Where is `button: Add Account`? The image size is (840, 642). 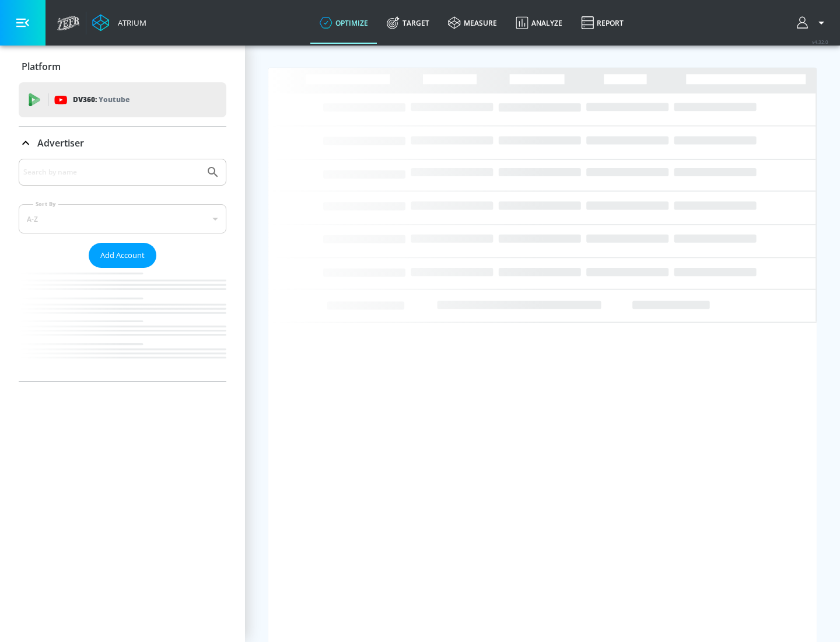
button: Add Account is located at coordinates (123, 255).